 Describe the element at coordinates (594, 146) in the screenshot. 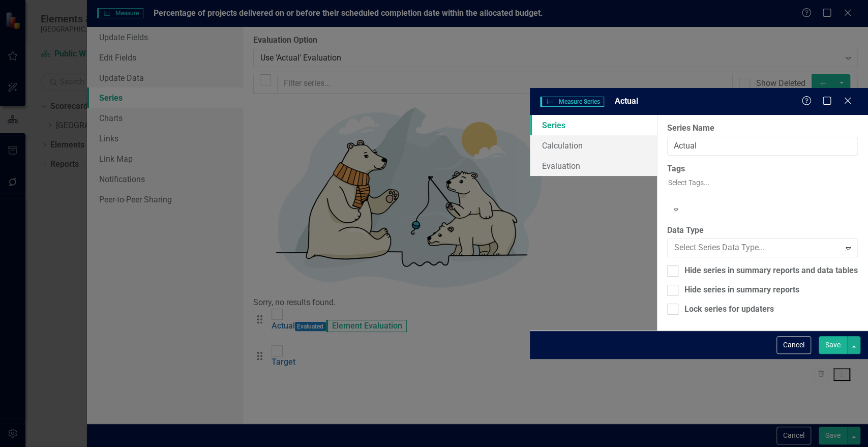

I see `a: Calculation` at that location.